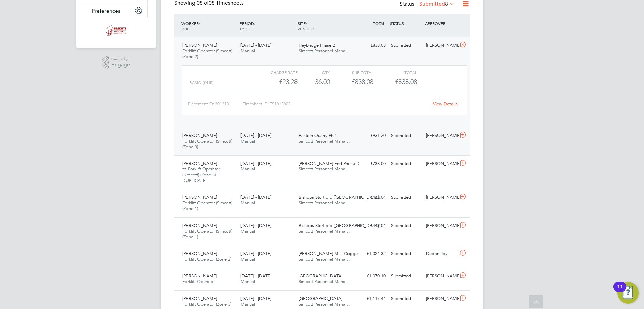  I want to click on span: VENDOR, so click(305, 28).